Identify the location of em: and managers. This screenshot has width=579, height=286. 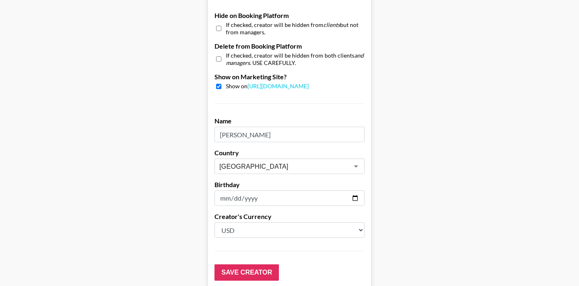
(295, 59).